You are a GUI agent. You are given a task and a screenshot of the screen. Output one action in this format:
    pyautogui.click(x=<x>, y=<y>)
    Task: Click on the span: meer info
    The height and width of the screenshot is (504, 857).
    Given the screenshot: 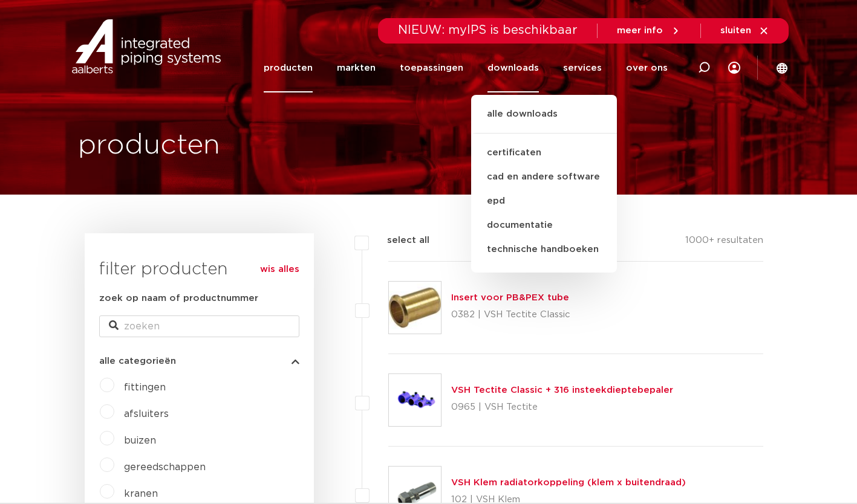 What is the action you would take?
    pyautogui.click(x=640, y=30)
    